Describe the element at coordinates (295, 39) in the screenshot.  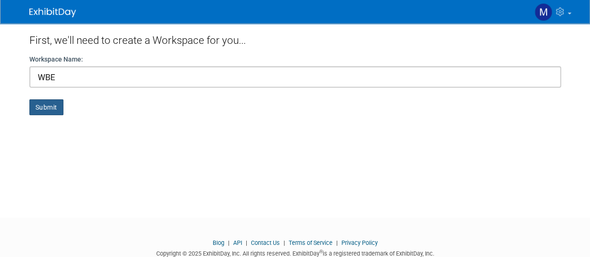
I see `div: First, we'll need to create a Workspace for you...` at that location.